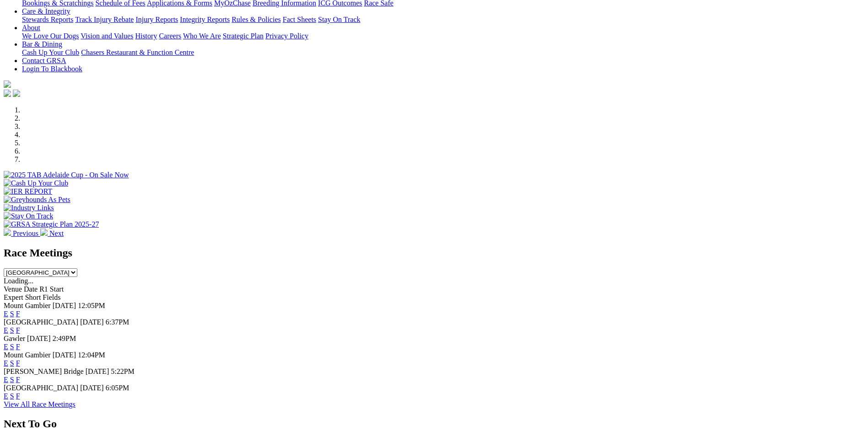  I want to click on a: Next, so click(52, 233).